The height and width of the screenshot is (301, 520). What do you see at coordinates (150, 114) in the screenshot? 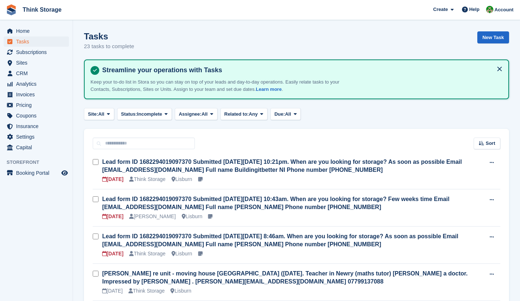
I see `span: Incomplete` at bounding box center [150, 114].